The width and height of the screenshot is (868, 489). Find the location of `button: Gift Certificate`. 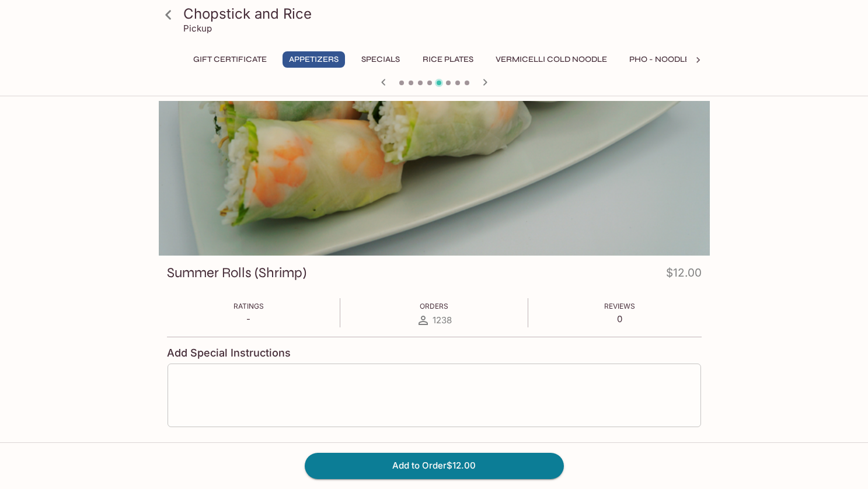

button: Gift Certificate is located at coordinates (230, 60).